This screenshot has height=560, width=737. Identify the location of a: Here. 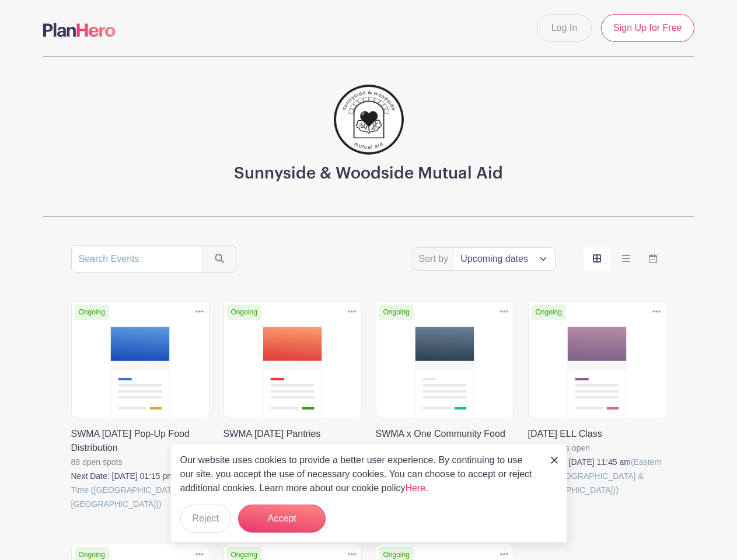
(415, 487).